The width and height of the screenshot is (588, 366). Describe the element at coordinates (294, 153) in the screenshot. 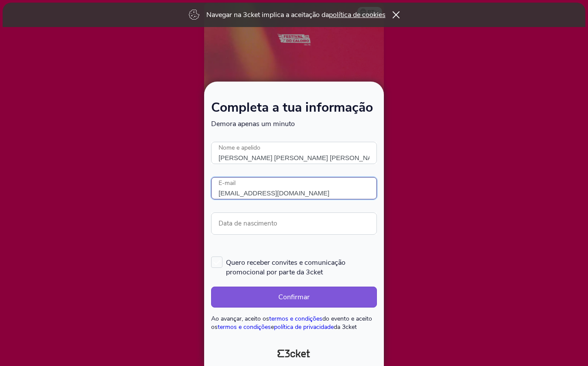

I see `input: Nome e apelido` at that location.